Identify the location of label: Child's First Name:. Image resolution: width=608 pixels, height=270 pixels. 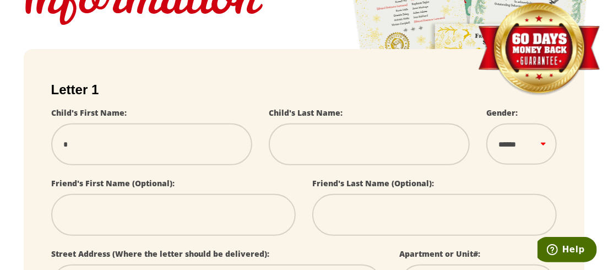
(89, 112).